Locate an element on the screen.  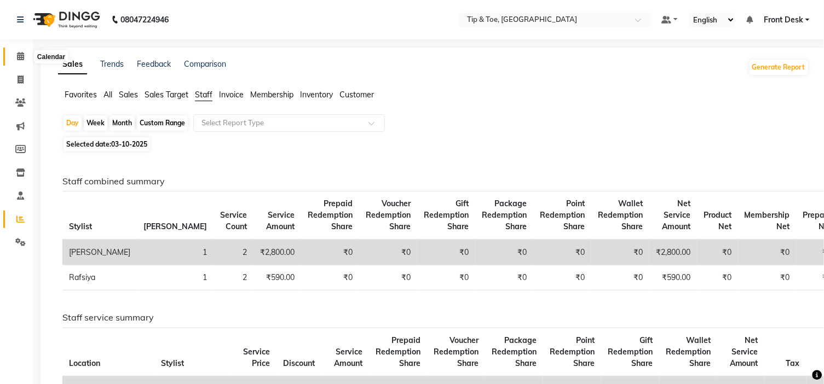
a: Trends is located at coordinates (112, 64).